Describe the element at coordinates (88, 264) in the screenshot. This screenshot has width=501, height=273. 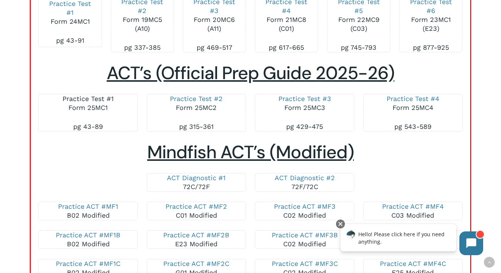
I see `a: Practice ACT #MF1C` at that location.